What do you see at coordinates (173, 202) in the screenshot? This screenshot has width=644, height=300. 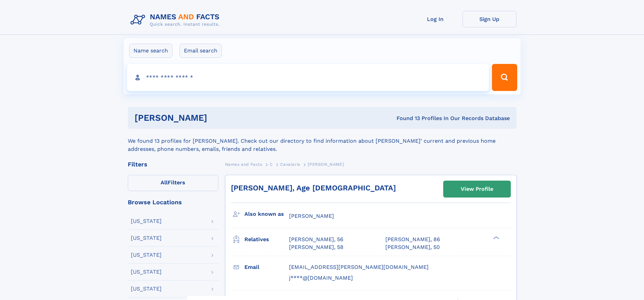 I see `div: Browse Locations` at bounding box center [173, 202].